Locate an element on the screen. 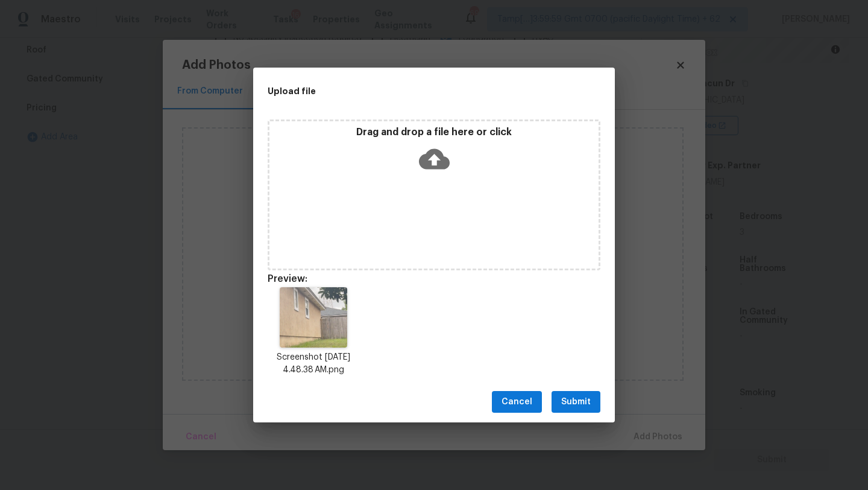 This screenshot has width=868, height=490. button: Cancel is located at coordinates (517, 402).